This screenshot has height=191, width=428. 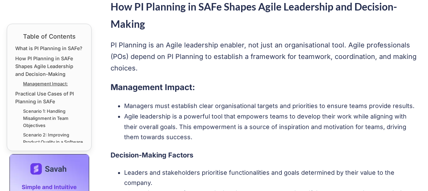 What do you see at coordinates (411, 175) in the screenshot?
I see `div: Chat Widget` at bounding box center [411, 175].